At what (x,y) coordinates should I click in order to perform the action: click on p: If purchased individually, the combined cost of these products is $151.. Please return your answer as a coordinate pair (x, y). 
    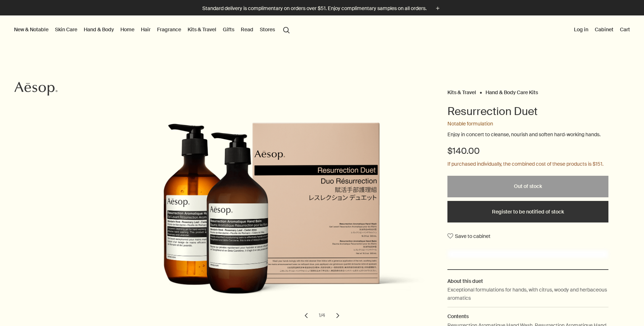
    Looking at the image, I should click on (526, 164).